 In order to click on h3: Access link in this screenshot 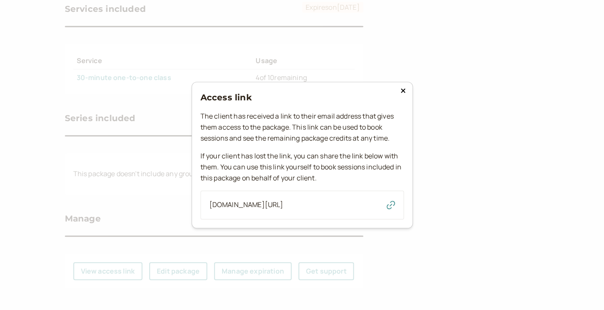, I will do `click(302, 97)`.